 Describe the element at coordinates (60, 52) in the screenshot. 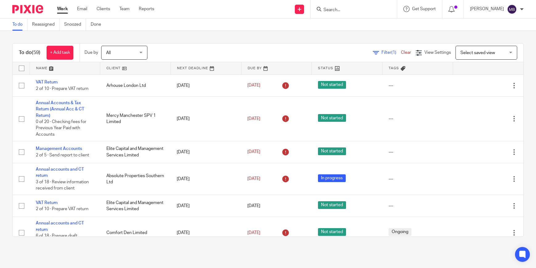

I see `a: + Add task` at that location.